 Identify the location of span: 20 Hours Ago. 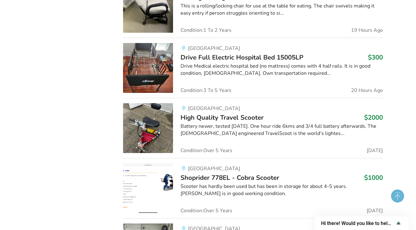
(367, 91).